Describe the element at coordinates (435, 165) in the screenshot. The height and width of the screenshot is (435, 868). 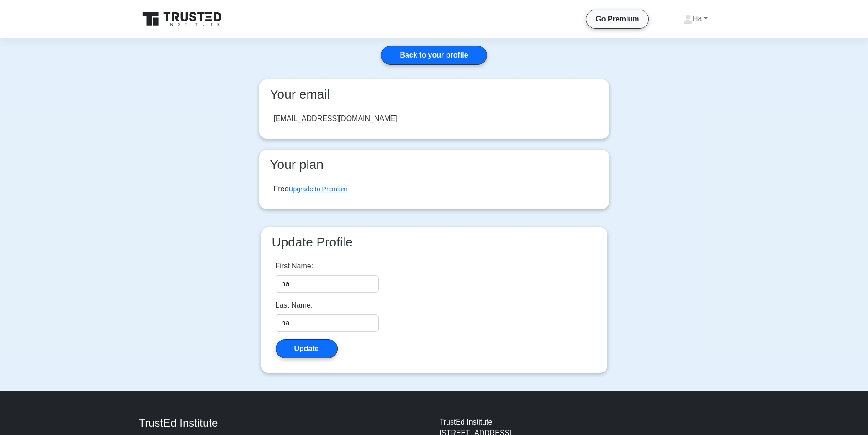
I see `h3: Your plan` at that location.